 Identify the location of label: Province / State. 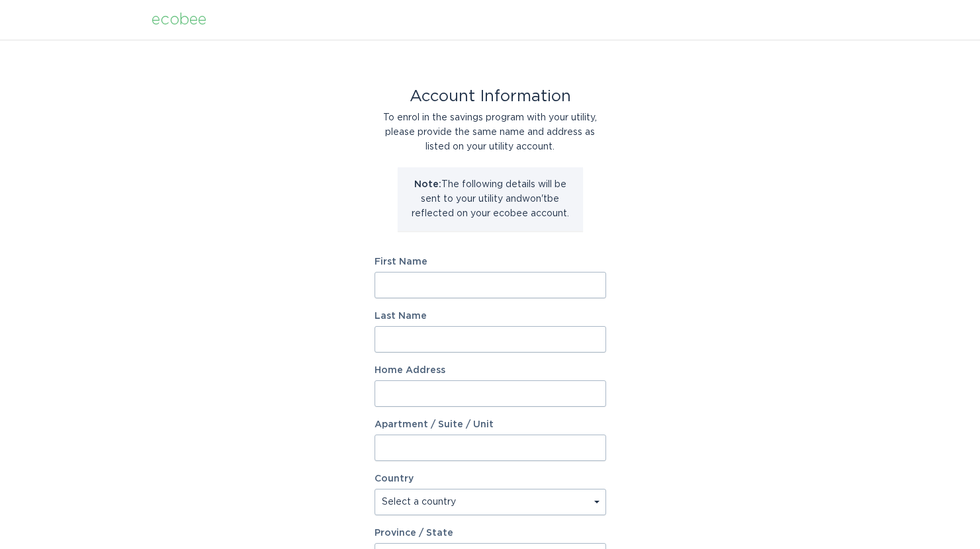
(414, 534).